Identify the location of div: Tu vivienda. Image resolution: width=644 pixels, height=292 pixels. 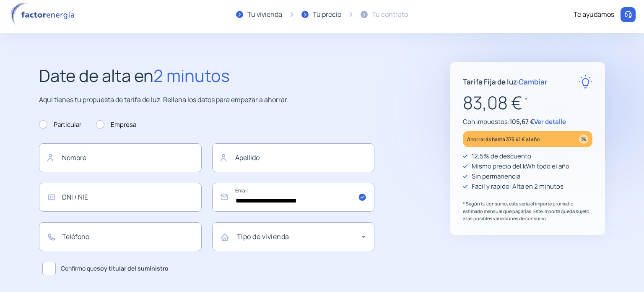
(265, 15).